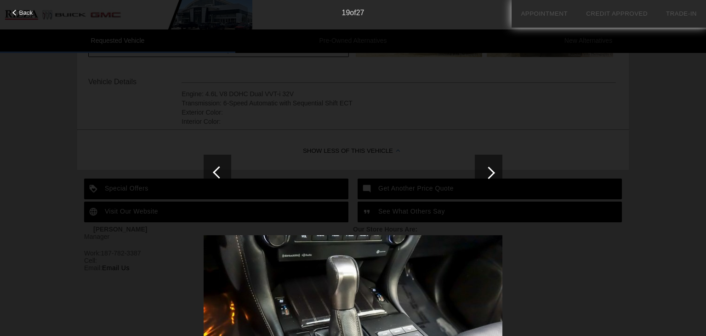 The height and width of the screenshot is (336, 706). Describe the element at coordinates (26, 12) in the screenshot. I see `span: Back` at that location.